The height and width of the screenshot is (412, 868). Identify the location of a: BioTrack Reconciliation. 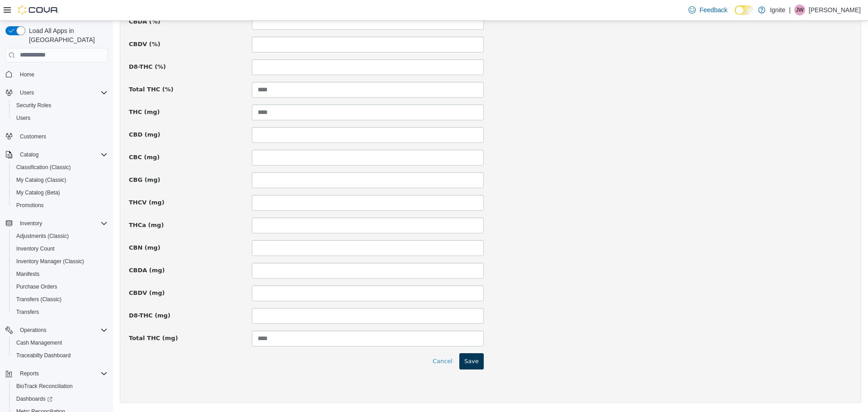
(44, 387).